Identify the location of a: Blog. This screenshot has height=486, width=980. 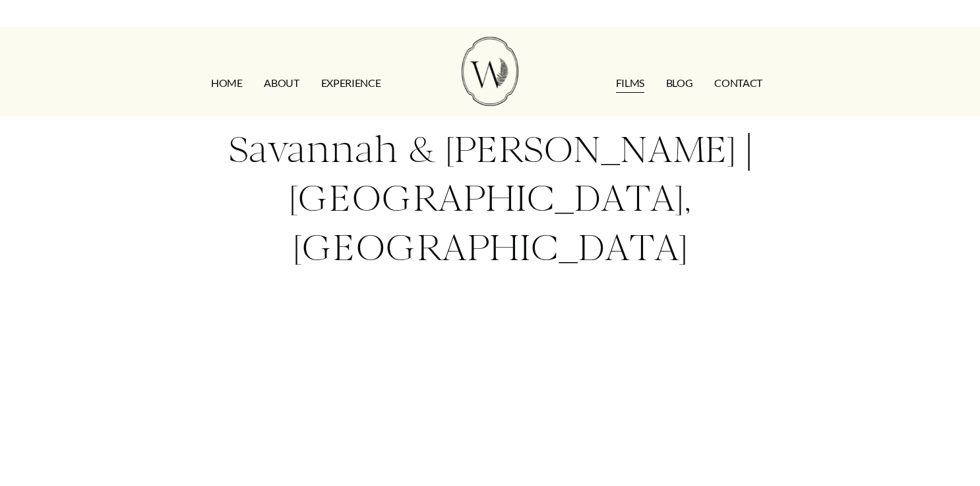
(679, 84).